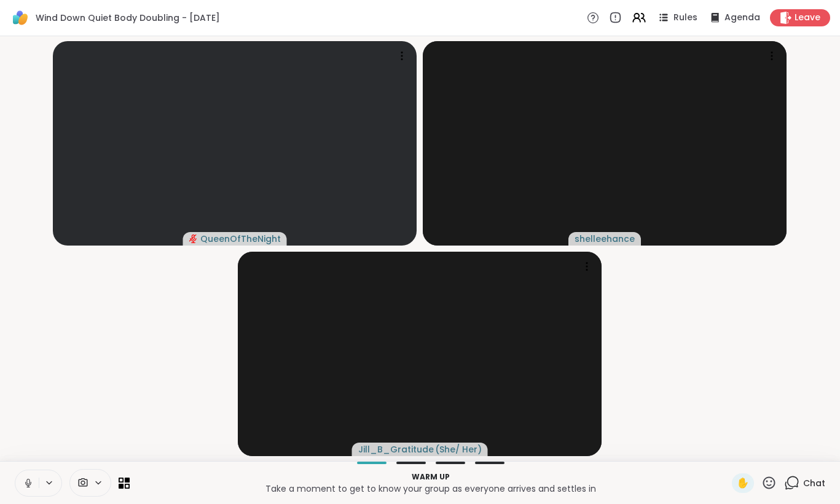 This screenshot has width=840, height=504. Describe the element at coordinates (605, 239) in the screenshot. I see `span: shelleehance` at that location.